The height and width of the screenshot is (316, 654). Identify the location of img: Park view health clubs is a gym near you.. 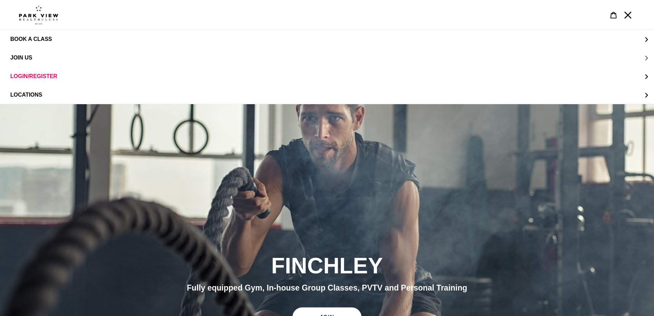
(38, 15).